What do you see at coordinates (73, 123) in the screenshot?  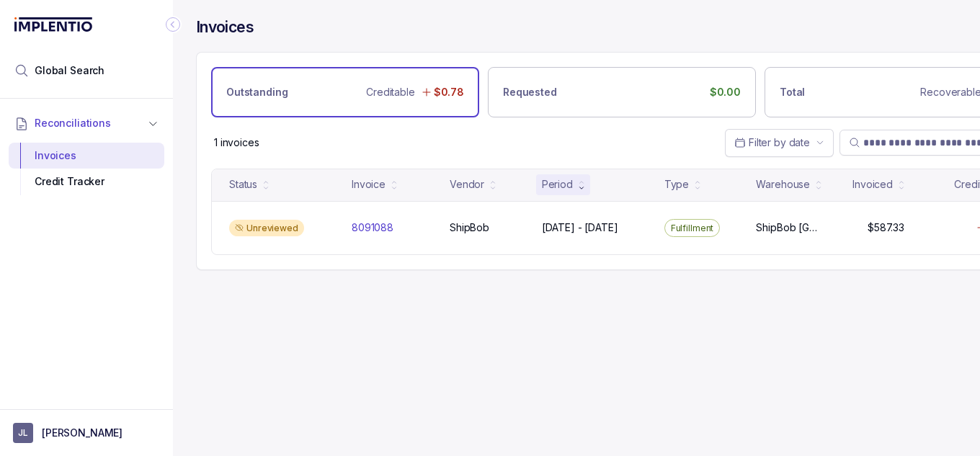 I see `span: Reconciliations` at bounding box center [73, 123].